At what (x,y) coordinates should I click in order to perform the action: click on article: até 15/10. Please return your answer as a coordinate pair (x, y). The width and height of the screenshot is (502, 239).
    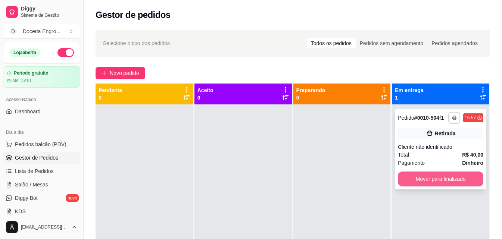
    Looking at the image, I should click on (22, 81).